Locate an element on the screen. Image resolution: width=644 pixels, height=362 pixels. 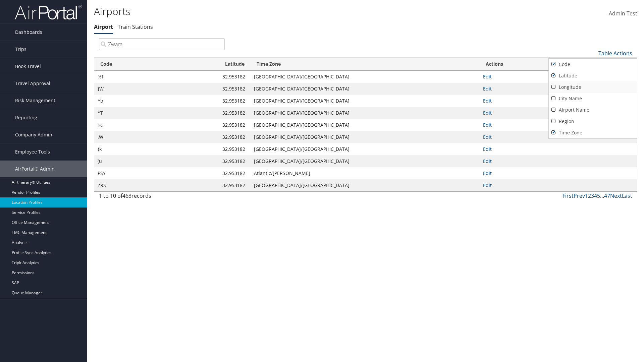
img: airportal-logo.png is located at coordinates (48, 12).